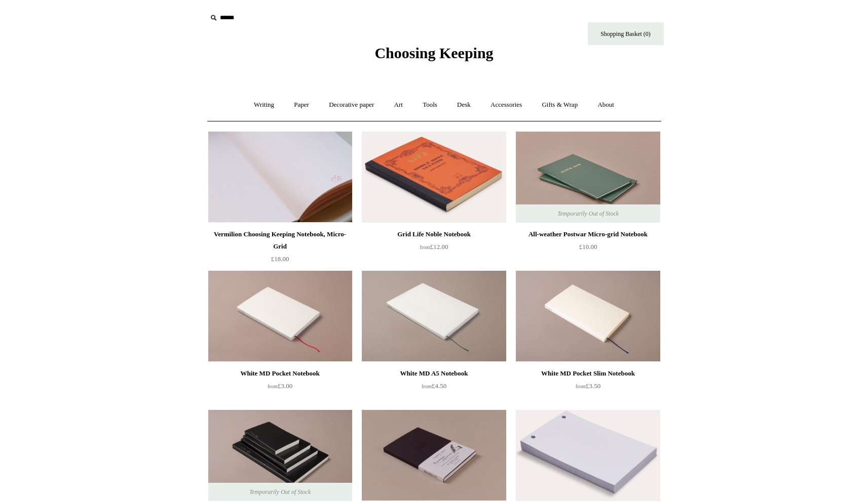 The width and height of the screenshot is (868, 502). I want to click on a: Gifts & Wrap, so click(560, 105).